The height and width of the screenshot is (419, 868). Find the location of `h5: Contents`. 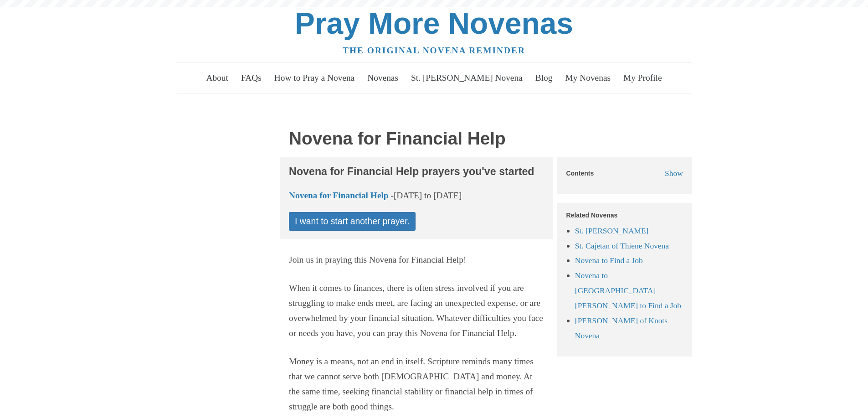

h5: Contents is located at coordinates (580, 173).